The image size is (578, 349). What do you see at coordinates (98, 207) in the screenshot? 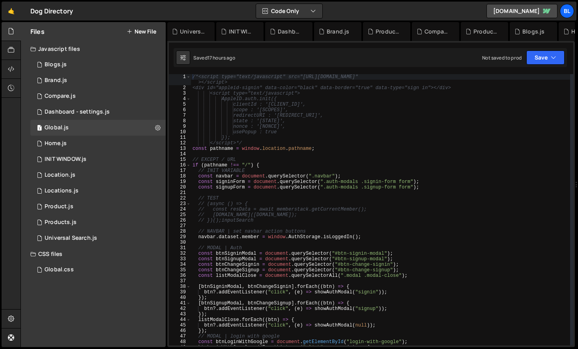
I see `div: 16220/44393.js` at bounding box center [98, 207].